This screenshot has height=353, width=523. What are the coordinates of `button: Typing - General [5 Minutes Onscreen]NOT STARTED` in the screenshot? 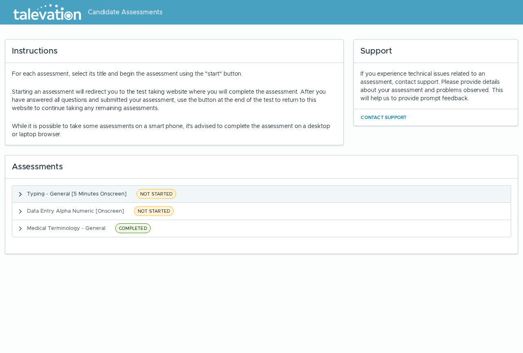 It's located at (262, 194).